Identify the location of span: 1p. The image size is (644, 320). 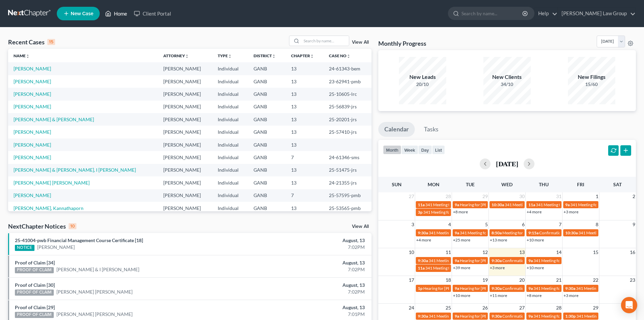
(420, 288).